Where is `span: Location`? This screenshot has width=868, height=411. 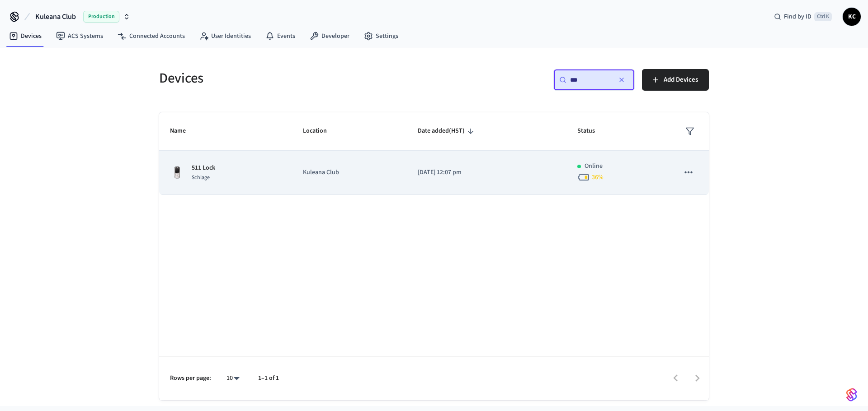 span: Location is located at coordinates (320, 131).